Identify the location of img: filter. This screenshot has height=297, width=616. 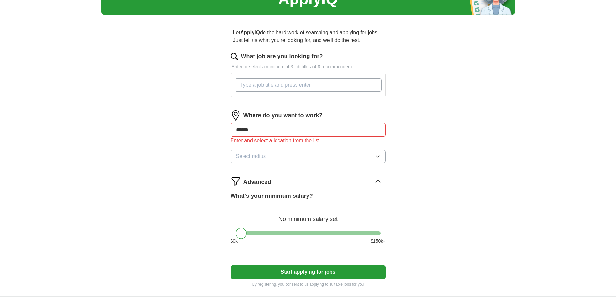
(236, 182).